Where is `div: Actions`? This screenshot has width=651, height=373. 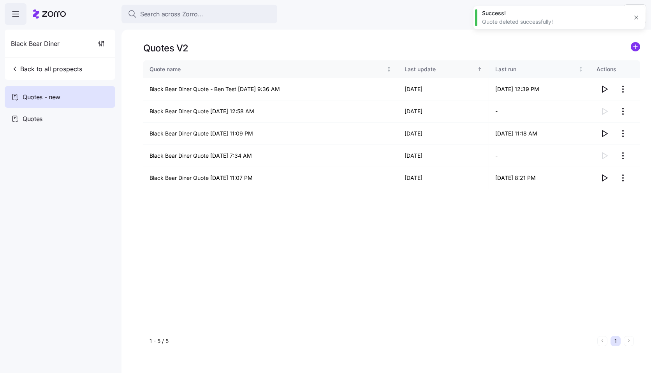 div: Actions is located at coordinates (615, 69).